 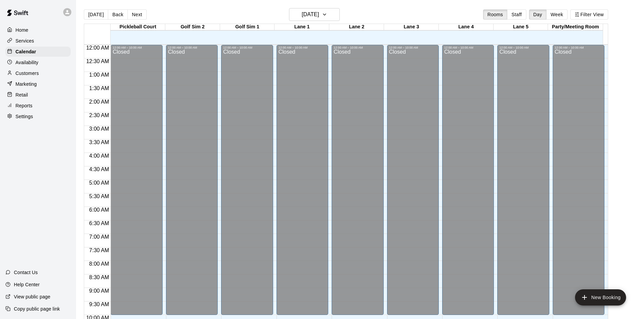 What do you see at coordinates (38, 63) in the screenshot?
I see `div: Availability` at bounding box center [38, 63].